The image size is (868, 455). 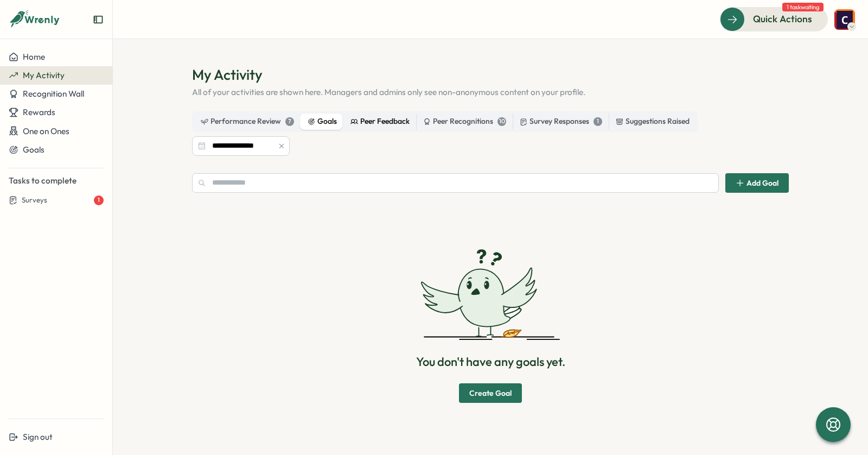 I want to click on span: My Activity, so click(x=43, y=74).